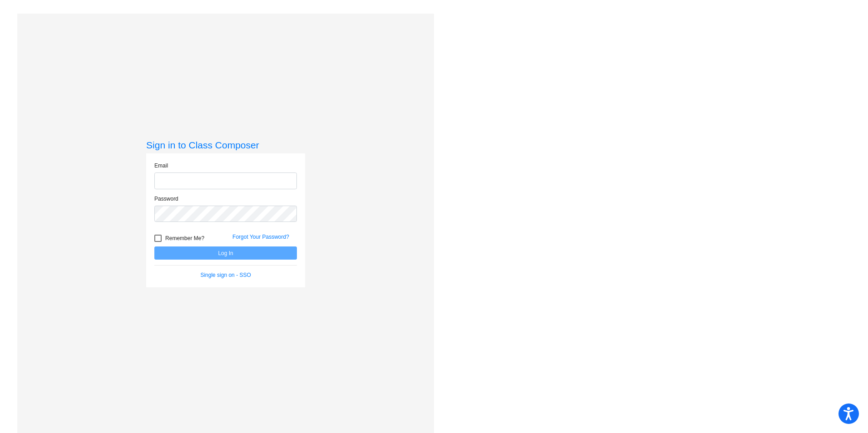 The image size is (868, 433). I want to click on a: Forgot Your Password?, so click(261, 237).